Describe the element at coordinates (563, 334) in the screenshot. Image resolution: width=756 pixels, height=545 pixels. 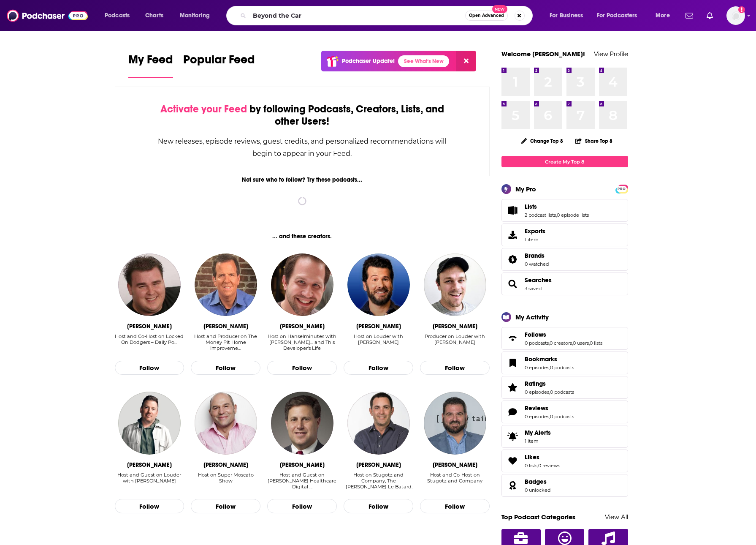
I see `a: Follows` at that location.